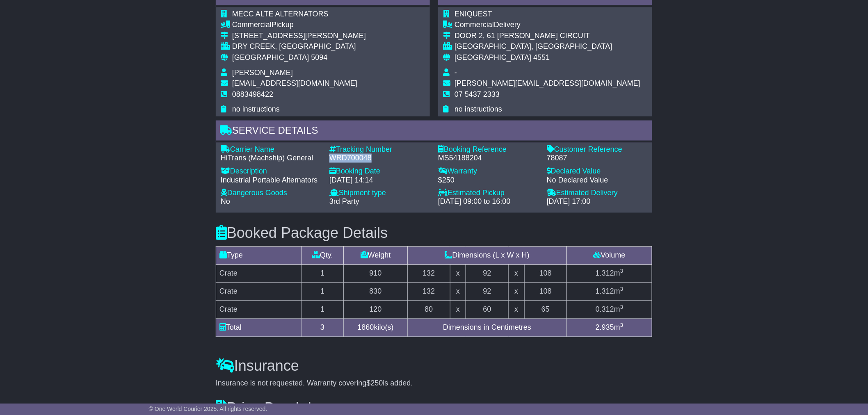  I want to click on div: Pickup, so click(299, 25).